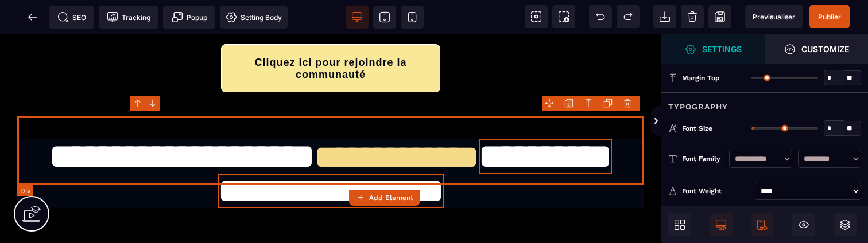 Image resolution: width=868 pixels, height=243 pixels. What do you see at coordinates (721, 225) in the screenshot?
I see `span: Desktop Only` at bounding box center [721, 225].